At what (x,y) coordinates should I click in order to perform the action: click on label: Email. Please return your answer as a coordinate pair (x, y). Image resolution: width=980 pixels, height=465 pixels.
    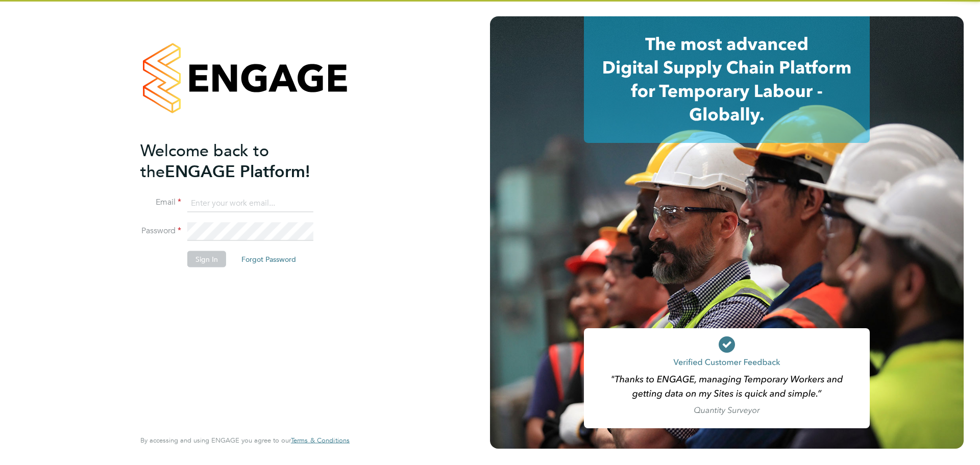
    Looking at the image, I should click on (161, 202).